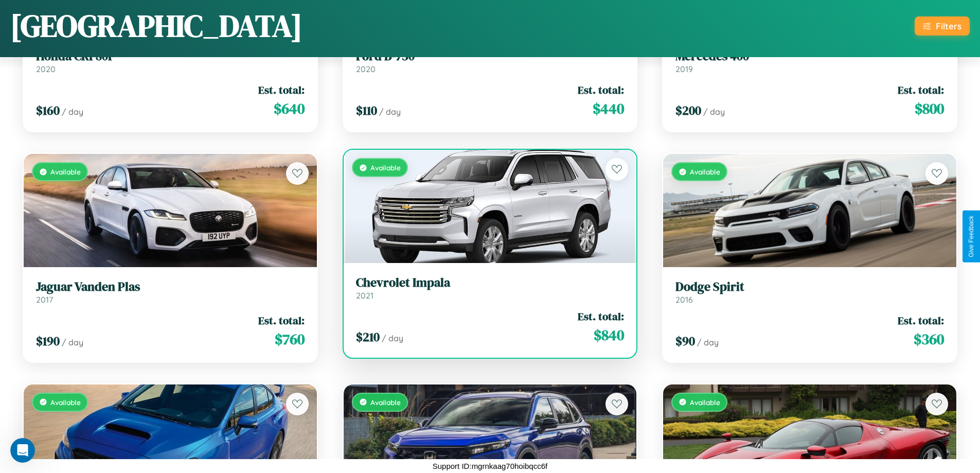 The image size is (980, 473). I want to click on span: $ 360, so click(928, 339).